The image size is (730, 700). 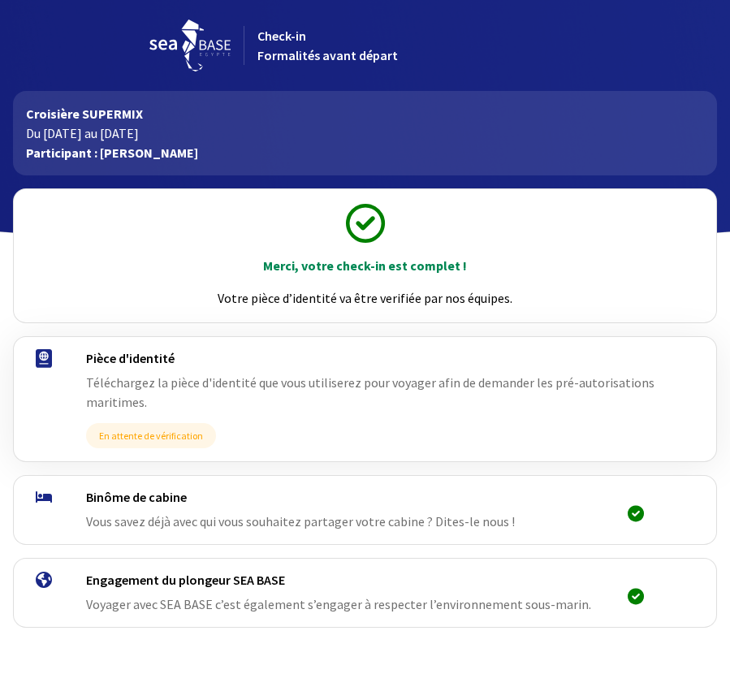 I want to click on h4: Binôme de cabine, so click(x=342, y=497).